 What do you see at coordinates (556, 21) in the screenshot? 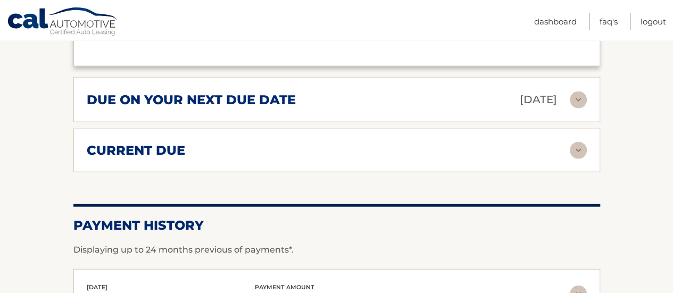
I see `a: Dashboard` at bounding box center [556, 21].